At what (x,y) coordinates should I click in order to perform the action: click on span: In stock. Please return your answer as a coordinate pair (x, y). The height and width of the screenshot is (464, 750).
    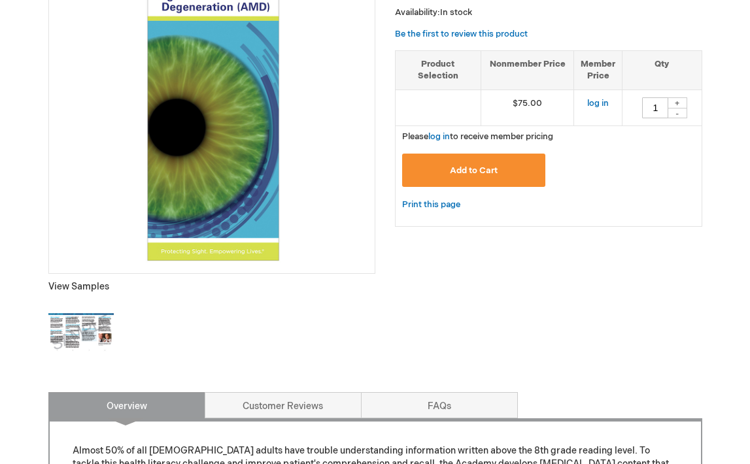
    Looking at the image, I should click on (456, 12).